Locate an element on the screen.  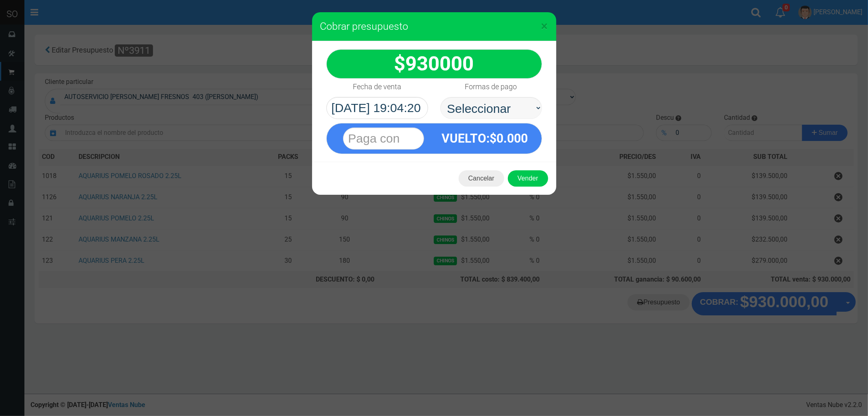
button: Close is located at coordinates (545, 26).